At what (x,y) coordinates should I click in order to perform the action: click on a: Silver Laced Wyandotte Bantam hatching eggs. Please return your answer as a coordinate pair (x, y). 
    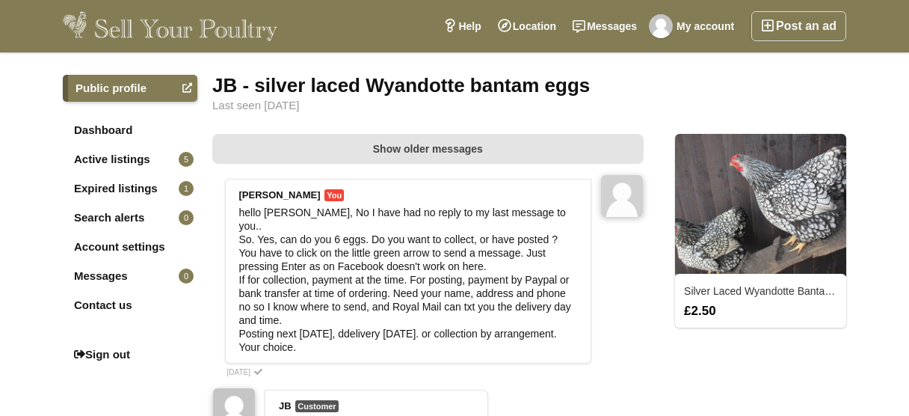
    Looking at the image, I should click on (792, 291).